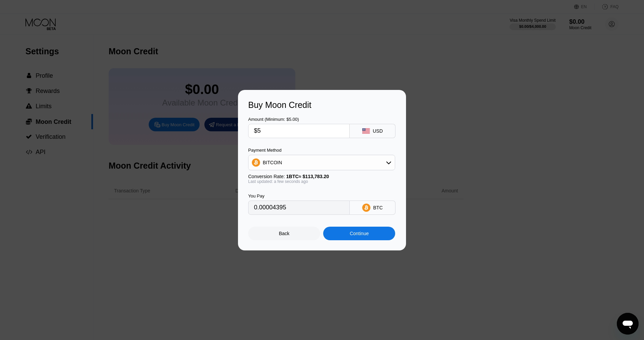 The height and width of the screenshot is (340, 644). What do you see at coordinates (299, 131) in the screenshot?
I see `input: $0.00` at bounding box center [299, 131].